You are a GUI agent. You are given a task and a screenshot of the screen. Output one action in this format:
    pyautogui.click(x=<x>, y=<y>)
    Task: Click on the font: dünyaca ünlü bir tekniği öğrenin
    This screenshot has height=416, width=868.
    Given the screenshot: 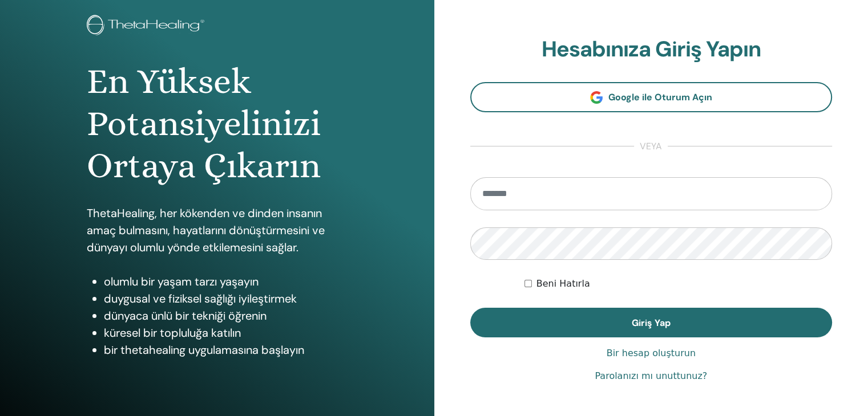 What is the action you would take?
    pyautogui.click(x=185, y=316)
    